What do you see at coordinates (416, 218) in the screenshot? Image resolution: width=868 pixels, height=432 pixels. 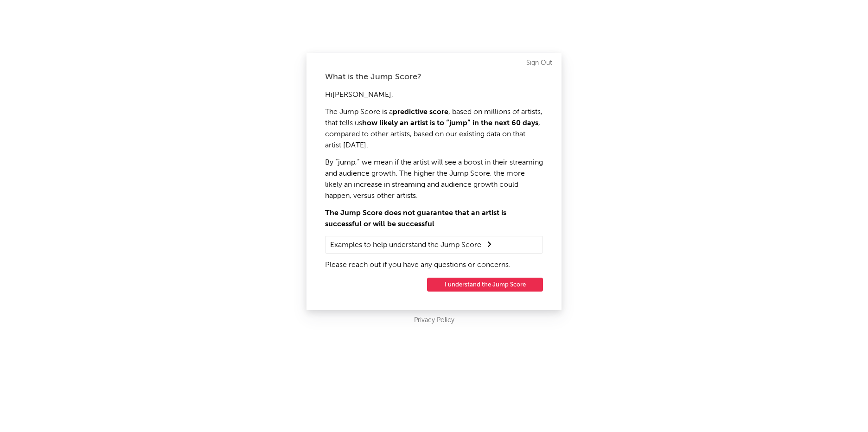 I see `strong: The Jump Score does not guarantee that an artist is successful or will be successful` at bounding box center [416, 218].